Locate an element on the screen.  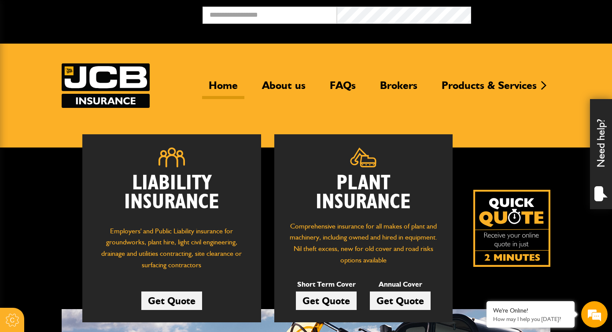
button: Broker Login is located at coordinates (538, 13).